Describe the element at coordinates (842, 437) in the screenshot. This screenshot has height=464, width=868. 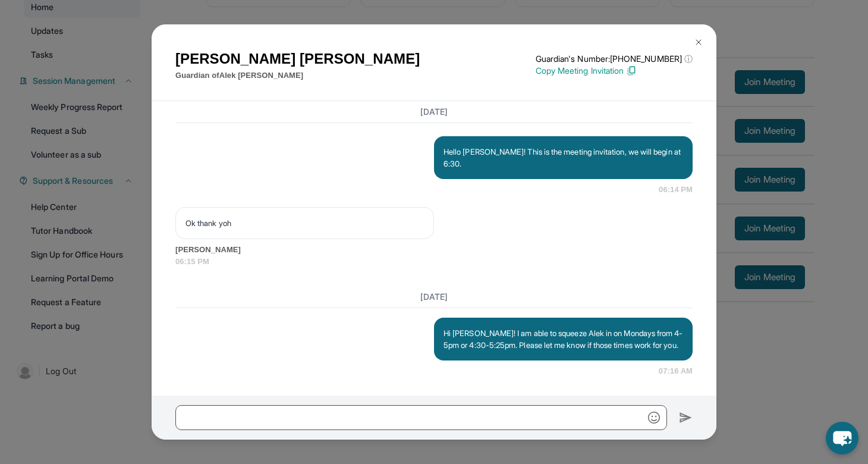
I see `button: chat-button` at that location.